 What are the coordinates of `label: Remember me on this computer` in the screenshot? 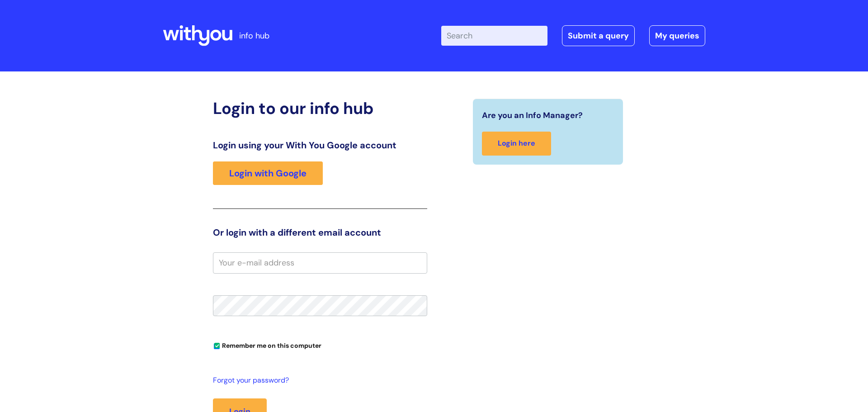 It's located at (268, 344).